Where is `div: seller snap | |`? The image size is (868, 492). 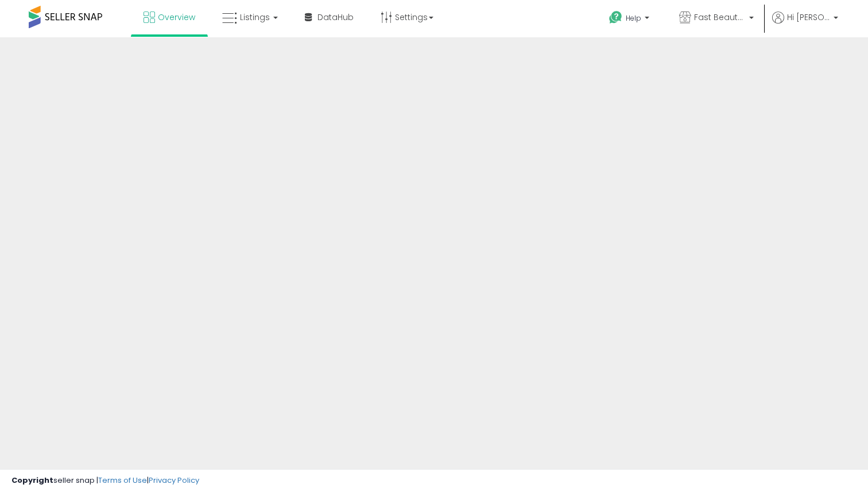 div: seller snap | | is located at coordinates (106, 480).